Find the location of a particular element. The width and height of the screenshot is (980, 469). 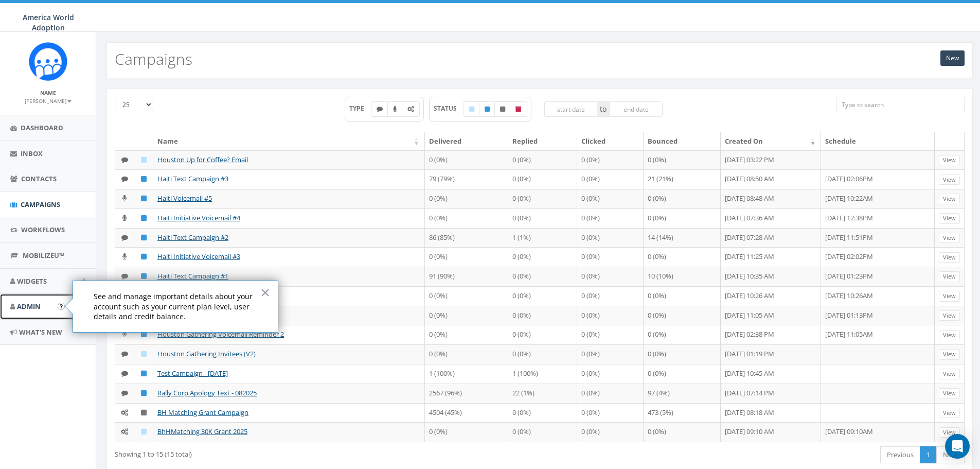

span: TYPE is located at coordinates (360, 108).